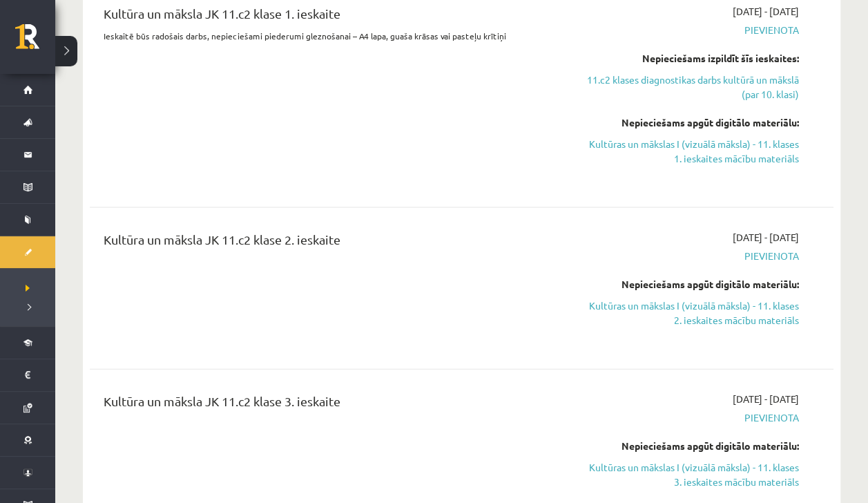 This screenshot has height=503, width=868. What do you see at coordinates (332, 404) in the screenshot?
I see `div: Kultūra un māksla JK 11.c2 klase 3. ieskaite` at bounding box center [332, 404].